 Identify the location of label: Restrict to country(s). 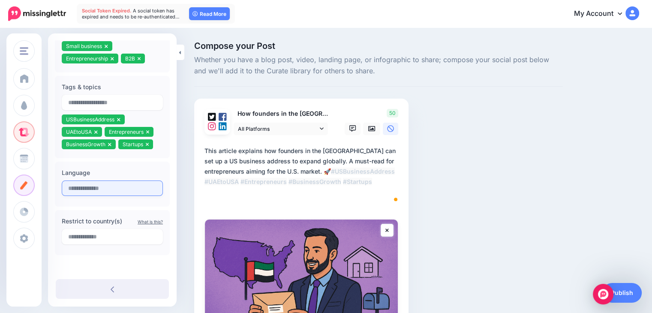
(112, 221).